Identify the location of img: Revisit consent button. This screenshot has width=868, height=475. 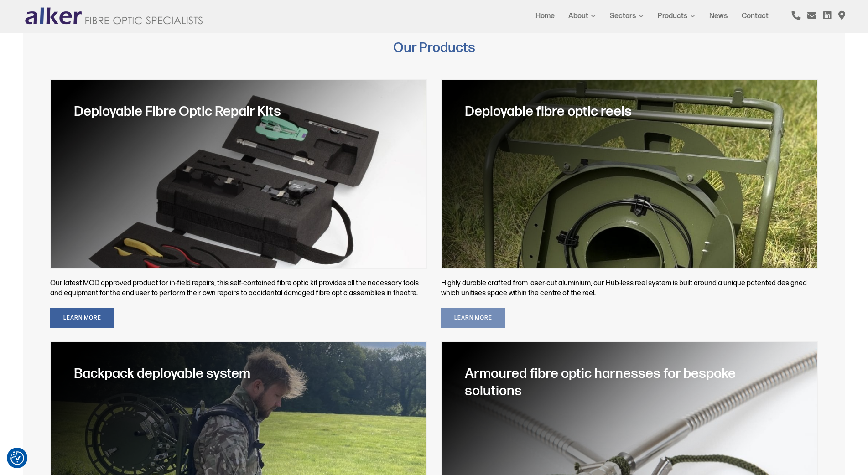
(18, 458).